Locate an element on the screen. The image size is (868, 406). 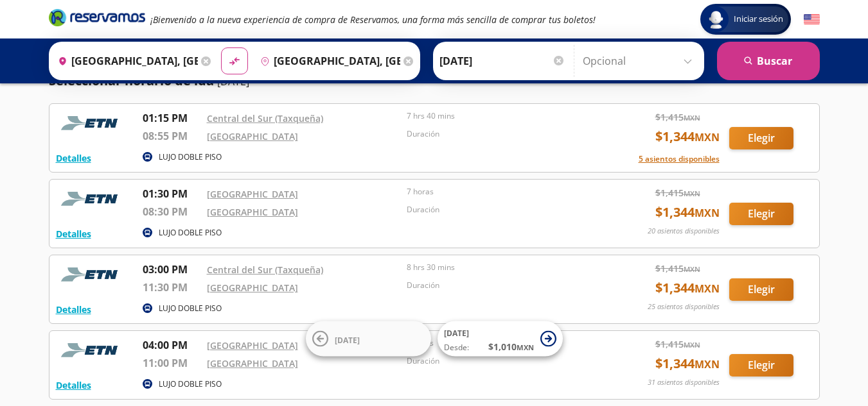
input: Opcional is located at coordinates (640, 61).